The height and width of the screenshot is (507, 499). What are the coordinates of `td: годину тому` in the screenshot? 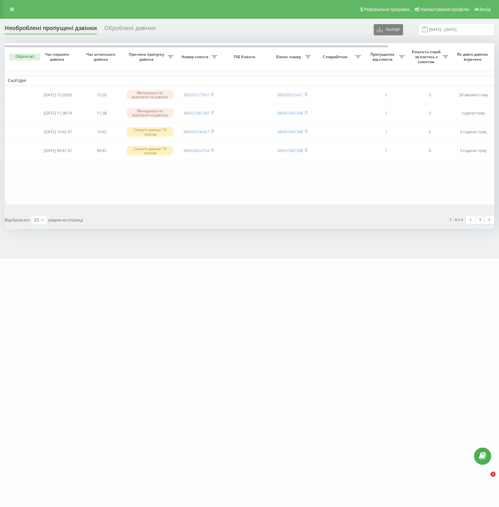 It's located at (474, 113).